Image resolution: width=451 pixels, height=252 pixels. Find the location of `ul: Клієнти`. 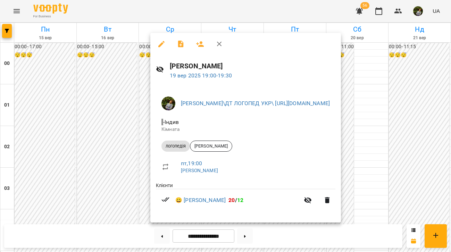

ul: Клієнти is located at coordinates (245, 198).